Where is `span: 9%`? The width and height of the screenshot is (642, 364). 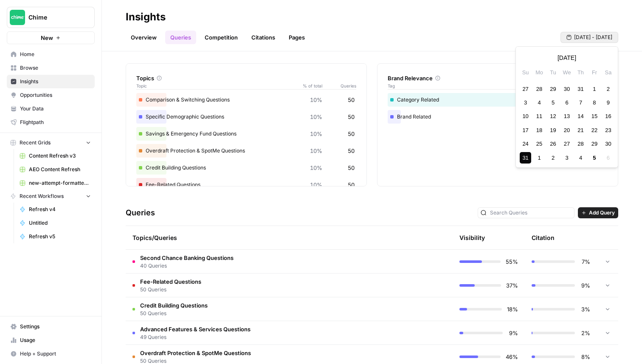
span: 9% is located at coordinates (513, 333).